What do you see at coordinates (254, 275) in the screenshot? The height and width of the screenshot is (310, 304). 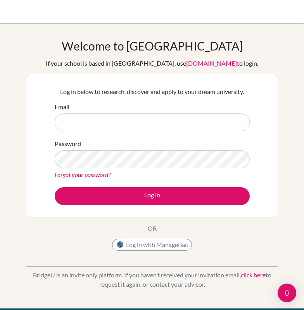 I see `a: click here` at bounding box center [254, 275].